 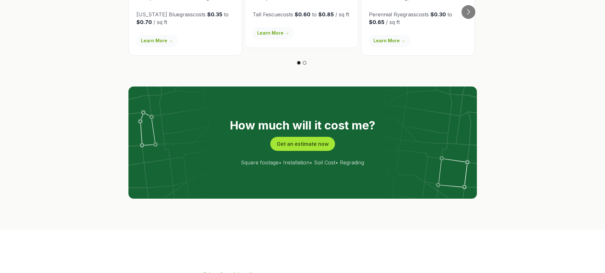 What do you see at coordinates (299, 63) in the screenshot?
I see `button: Go to slide 1` at bounding box center [299, 63].